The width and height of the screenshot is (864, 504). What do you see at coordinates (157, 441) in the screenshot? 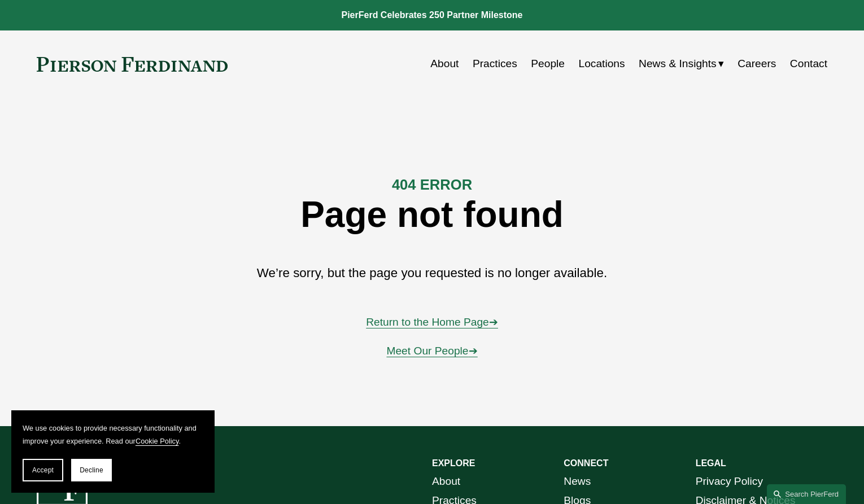
I see `a: Cookie Policy` at bounding box center [157, 441].